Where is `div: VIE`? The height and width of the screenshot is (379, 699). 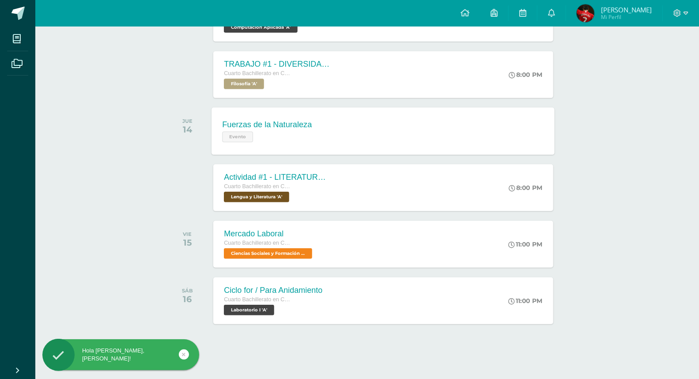 div: VIE is located at coordinates (187, 234).